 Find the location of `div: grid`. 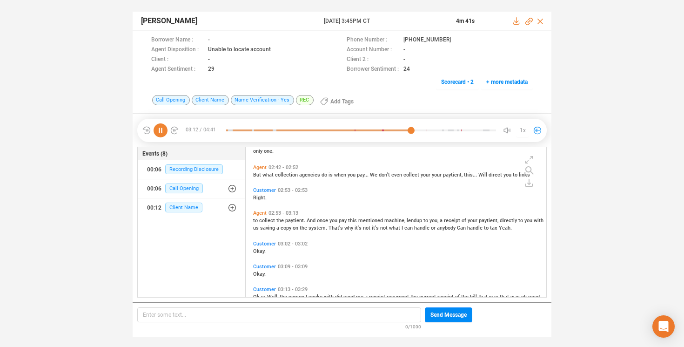

div: grid is located at coordinates (398, 223).